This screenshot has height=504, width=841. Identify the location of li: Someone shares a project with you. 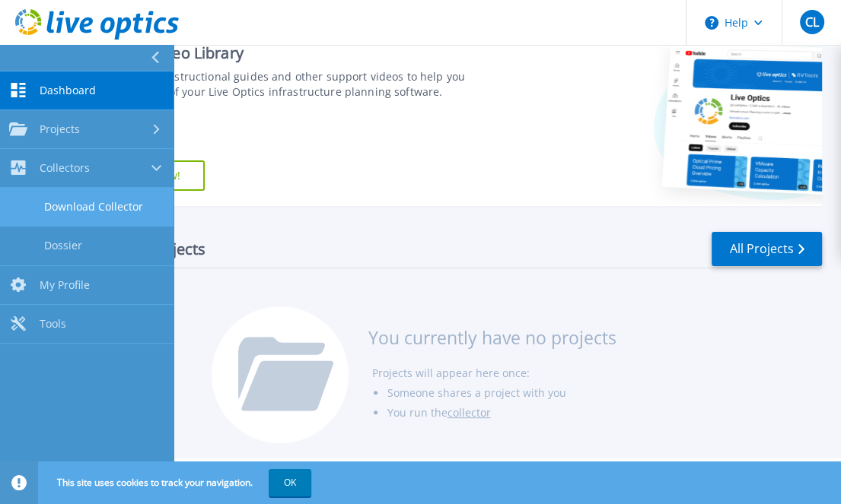
(501, 393).